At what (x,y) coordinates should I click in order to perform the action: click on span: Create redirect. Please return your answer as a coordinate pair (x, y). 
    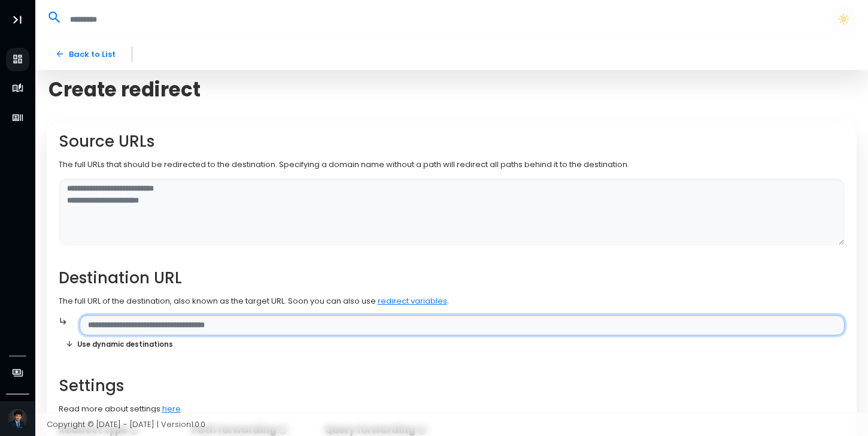
    Looking at the image, I should click on (125, 89).